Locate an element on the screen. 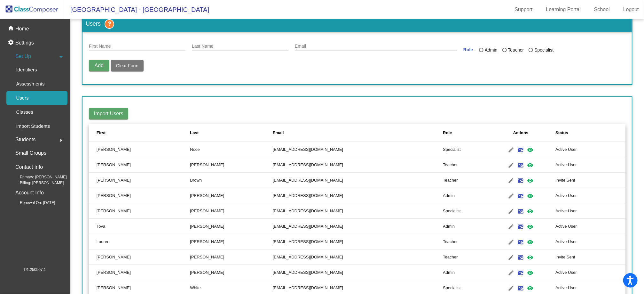 The image size is (644, 294). div: Teacher is located at coordinates (516, 50).